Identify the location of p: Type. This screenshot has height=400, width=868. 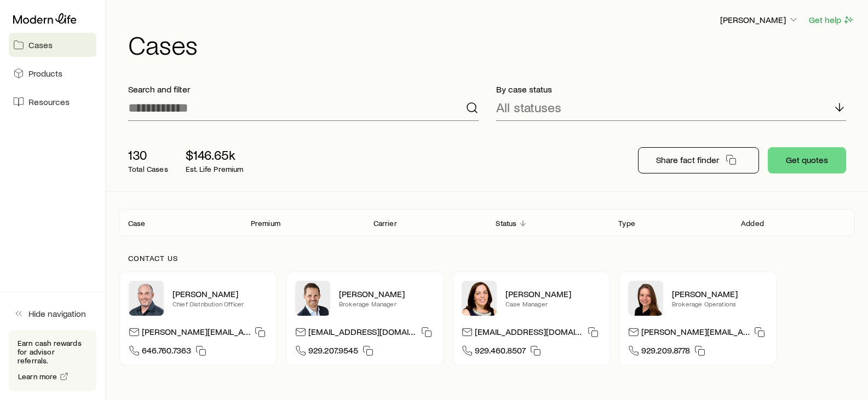
(626, 223).